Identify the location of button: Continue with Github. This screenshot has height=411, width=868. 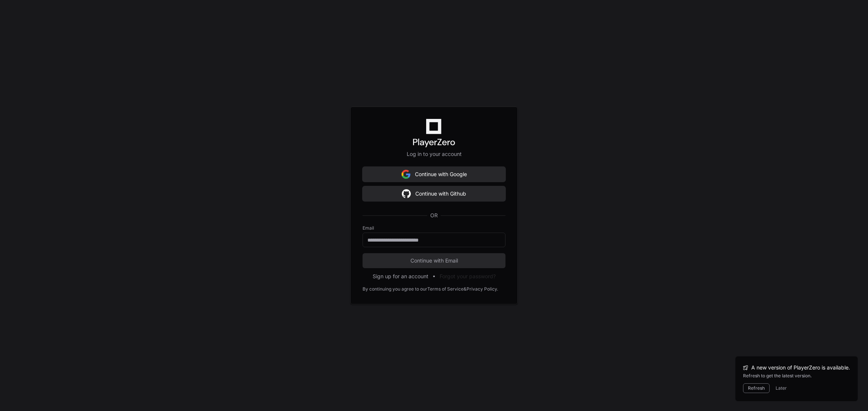
(434, 193).